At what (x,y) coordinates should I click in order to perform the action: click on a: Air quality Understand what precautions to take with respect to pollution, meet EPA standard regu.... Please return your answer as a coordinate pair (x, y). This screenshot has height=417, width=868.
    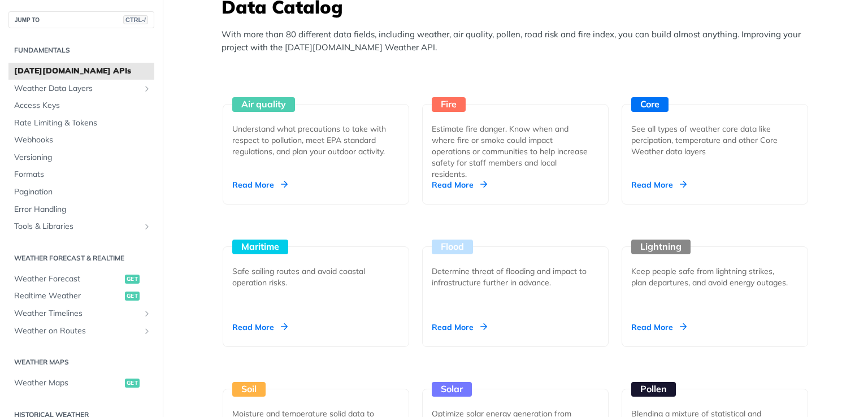
    Looking at the image, I should click on (316, 134).